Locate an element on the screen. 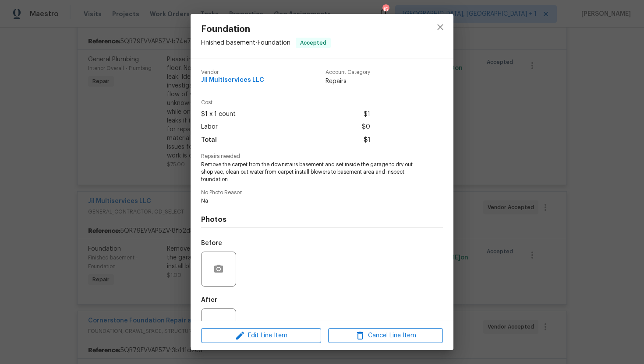  h5: After is located at coordinates (209, 300).